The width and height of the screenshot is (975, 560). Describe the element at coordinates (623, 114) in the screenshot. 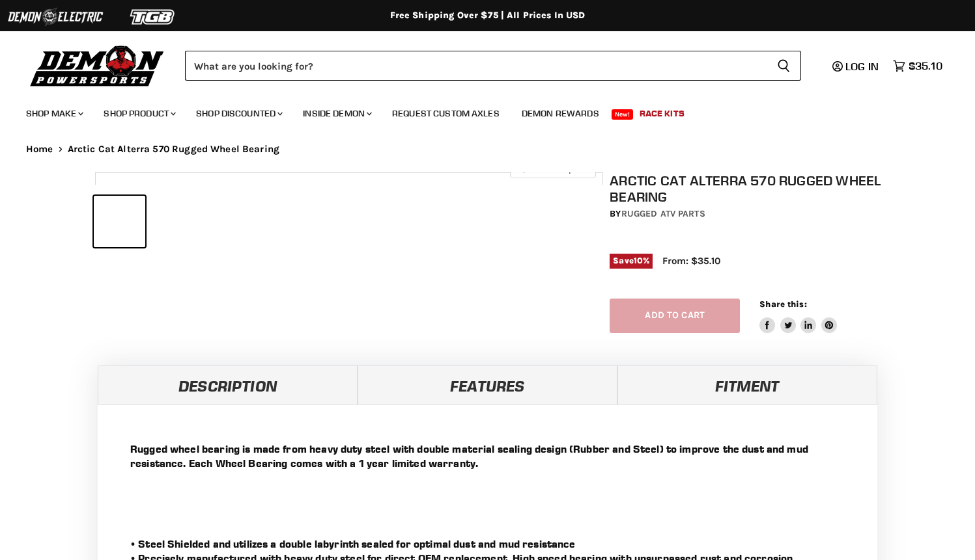

I see `span: New!` at that location.